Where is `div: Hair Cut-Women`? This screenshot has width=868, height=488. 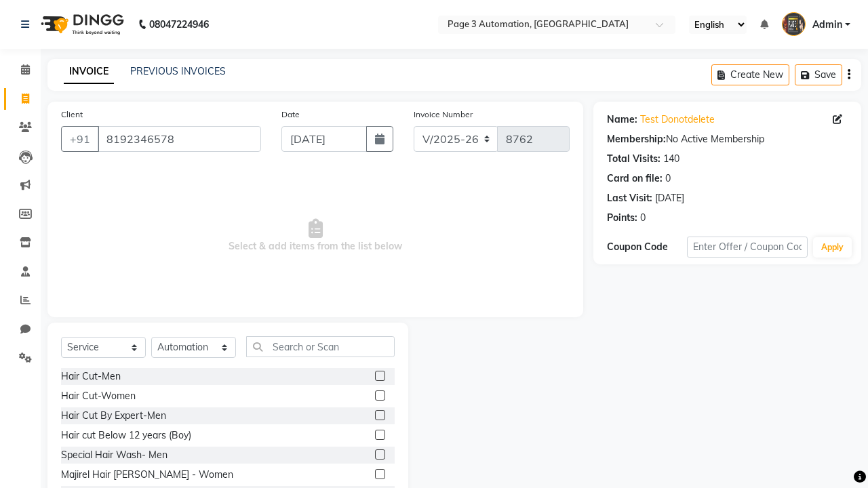 div: Hair Cut-Women is located at coordinates (98, 396).